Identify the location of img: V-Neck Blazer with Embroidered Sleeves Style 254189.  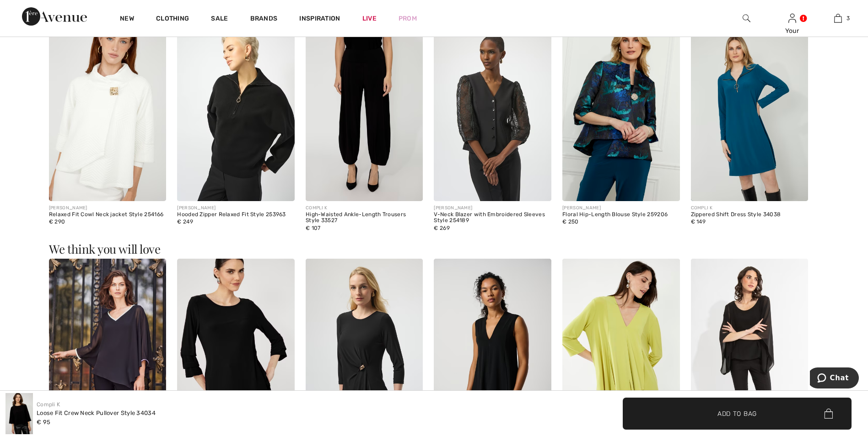
(492, 113).